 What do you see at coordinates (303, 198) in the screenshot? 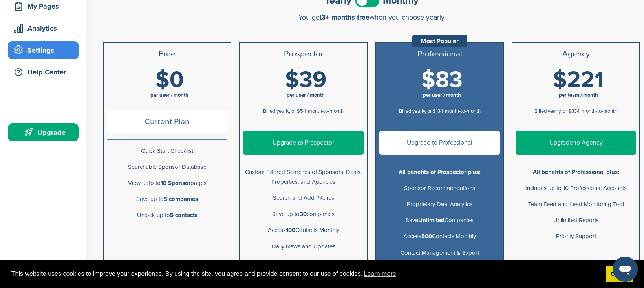
I see `p: Search and Add Pitches` at bounding box center [303, 198].